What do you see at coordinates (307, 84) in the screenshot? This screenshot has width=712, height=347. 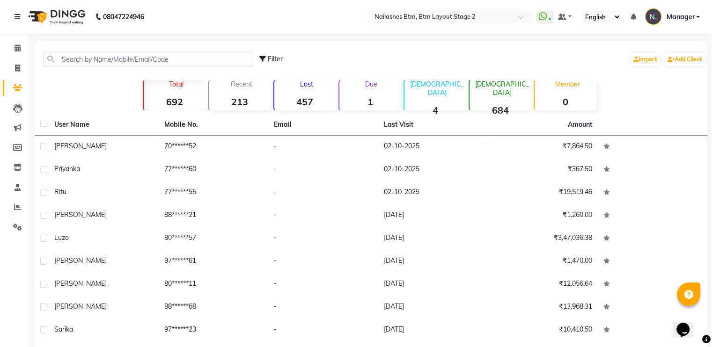 I see `p: Lost` at bounding box center [307, 84].